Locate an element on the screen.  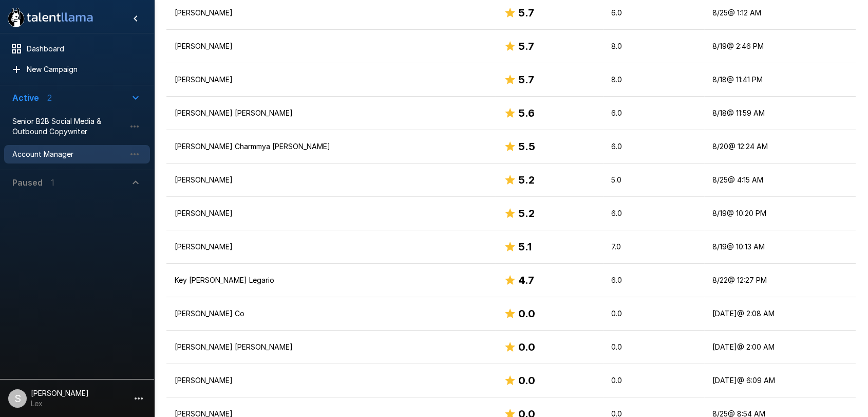
h6: 5.5 is located at coordinates (527, 146).